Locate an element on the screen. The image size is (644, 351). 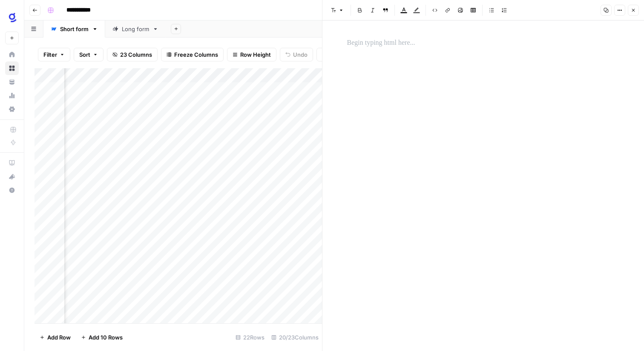
span: Row Height is located at coordinates (255, 55).